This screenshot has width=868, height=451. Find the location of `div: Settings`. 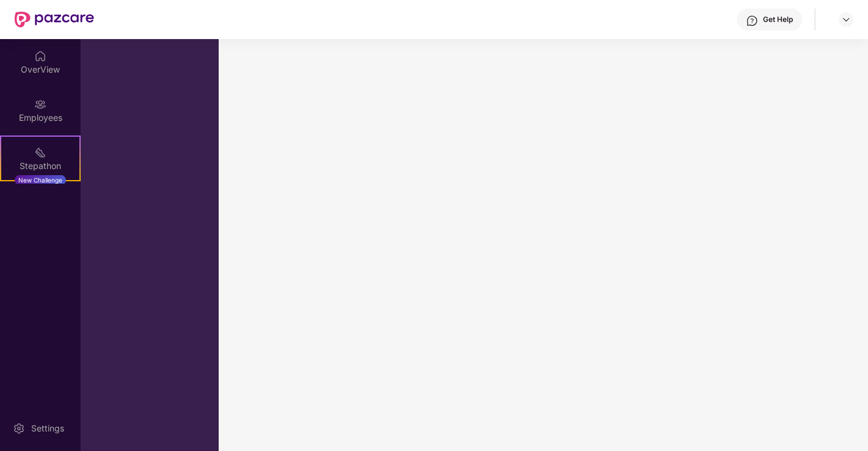

div: Settings is located at coordinates (48, 429).